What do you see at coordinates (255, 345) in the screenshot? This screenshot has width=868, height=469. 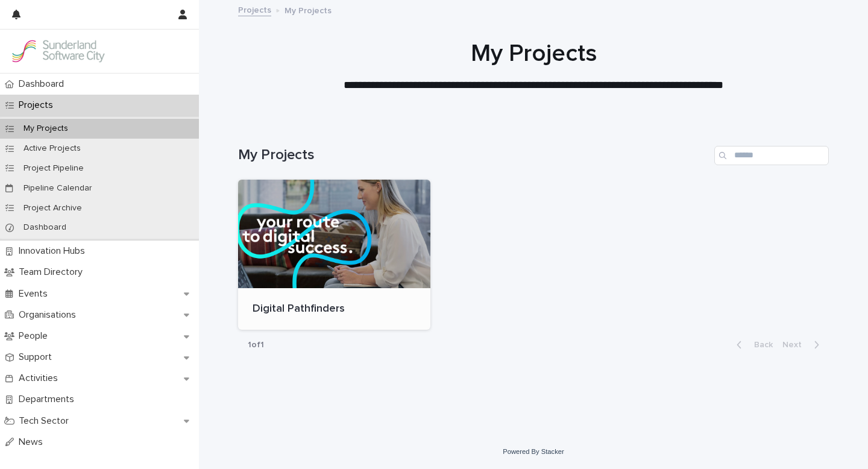 I see `p: 1 of 1` at bounding box center [255, 345].